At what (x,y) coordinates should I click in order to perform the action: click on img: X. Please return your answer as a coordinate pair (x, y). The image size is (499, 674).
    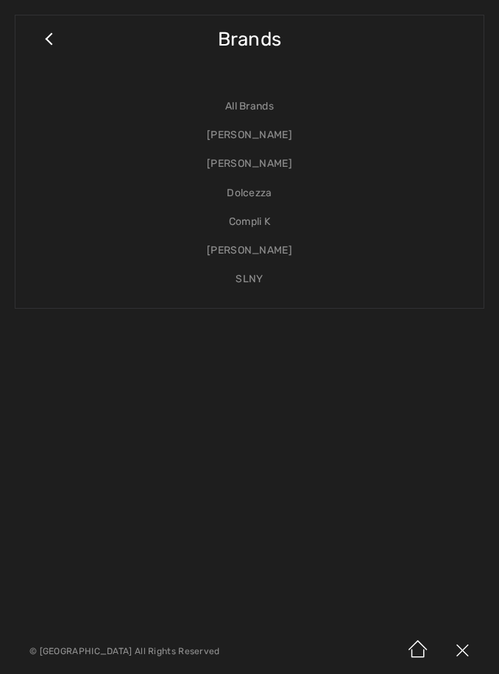
    Looking at the image, I should click on (462, 652).